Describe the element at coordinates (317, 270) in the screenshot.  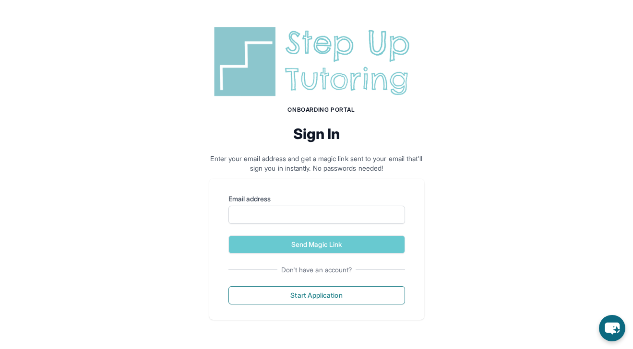
I see `span: Don't have an account?` at that location.